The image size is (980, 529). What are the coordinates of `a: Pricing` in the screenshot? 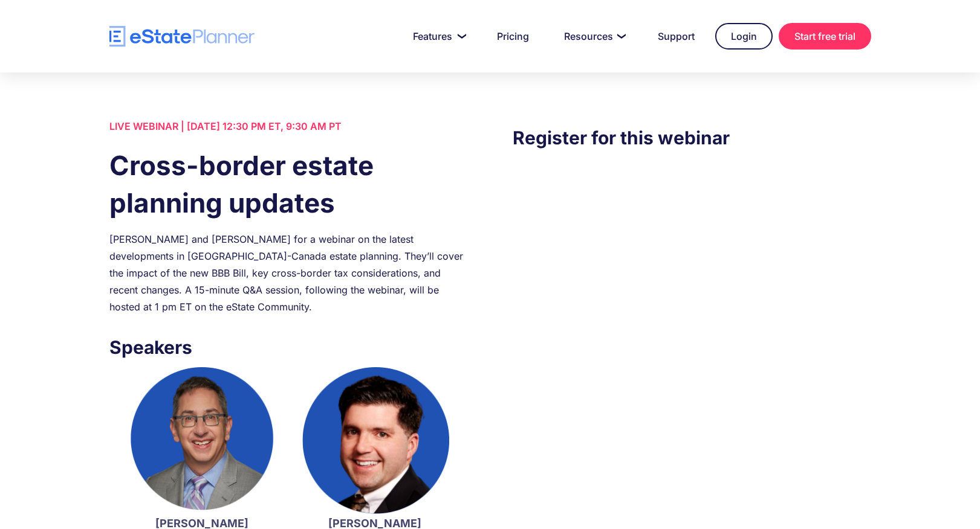 It's located at (513, 36).